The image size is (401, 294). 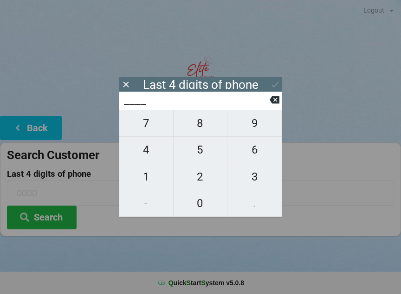 What do you see at coordinates (201, 123) in the screenshot?
I see `button: 8` at bounding box center [201, 123].